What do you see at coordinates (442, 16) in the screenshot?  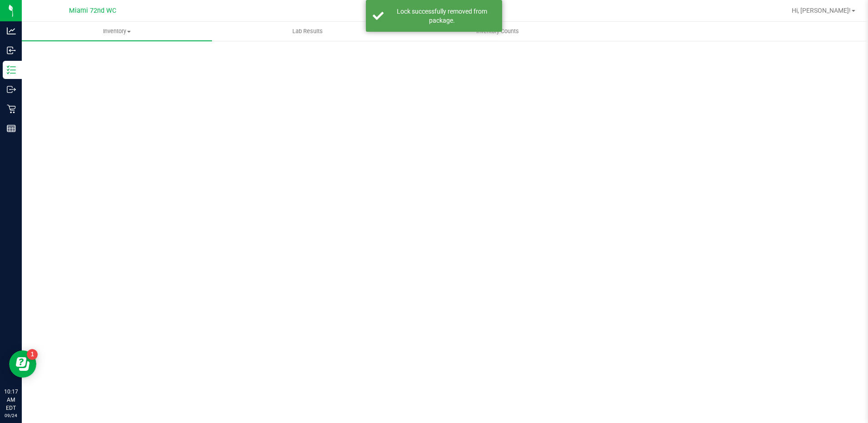 I see `div: Lock successfully removed from package.` at bounding box center [442, 16].